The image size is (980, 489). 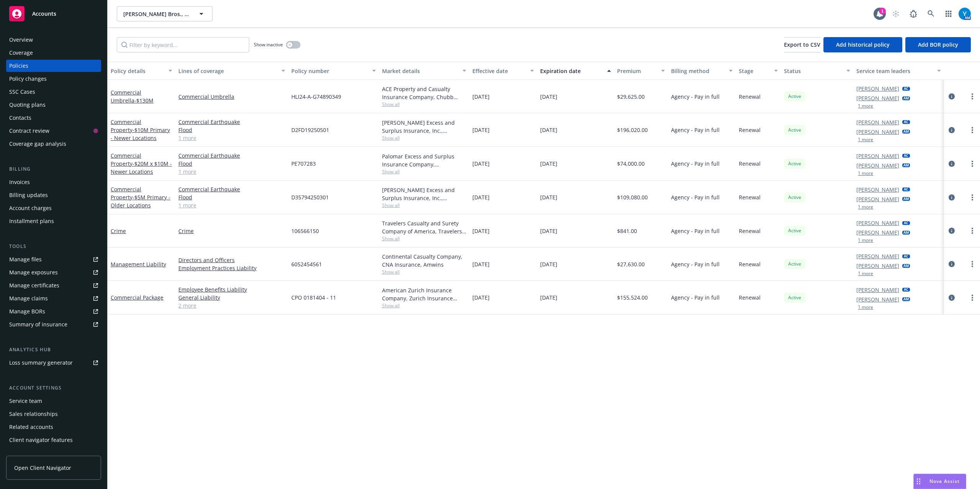 What do you see at coordinates (54, 260) in the screenshot?
I see `a: Manage files` at bounding box center [54, 260].